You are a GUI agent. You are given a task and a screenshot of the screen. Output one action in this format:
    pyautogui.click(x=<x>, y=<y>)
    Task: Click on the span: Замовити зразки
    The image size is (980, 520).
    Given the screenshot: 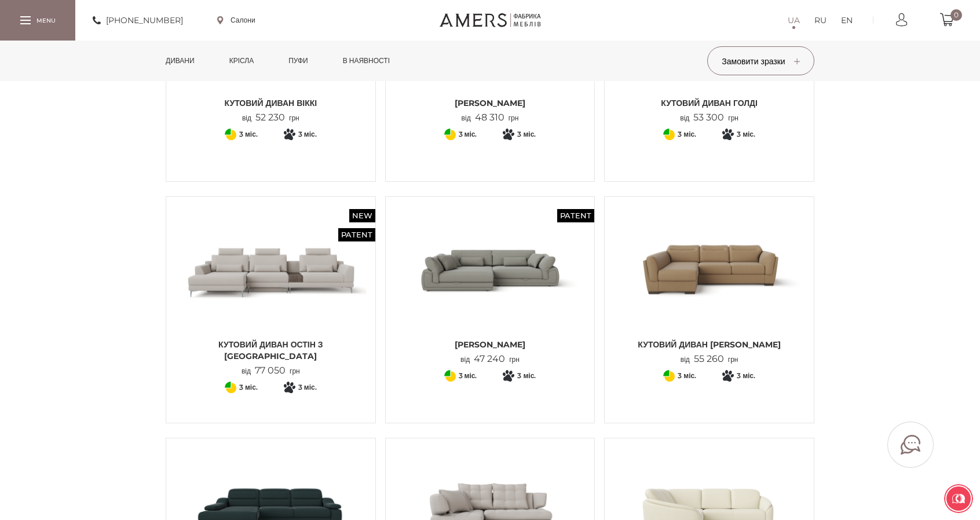 What is the action you would take?
    pyautogui.click(x=760, y=62)
    